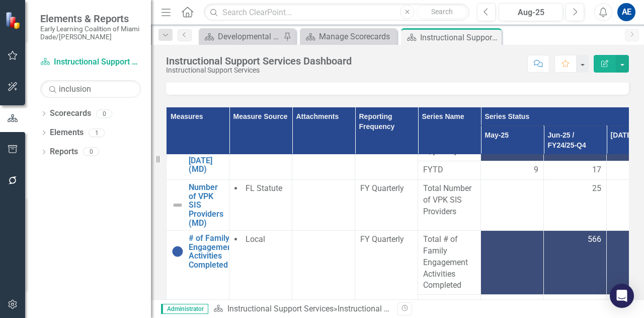 This screenshot has height=318, width=644. Describe the element at coordinates (185, 309) in the screenshot. I see `span: Administrator` at that location.